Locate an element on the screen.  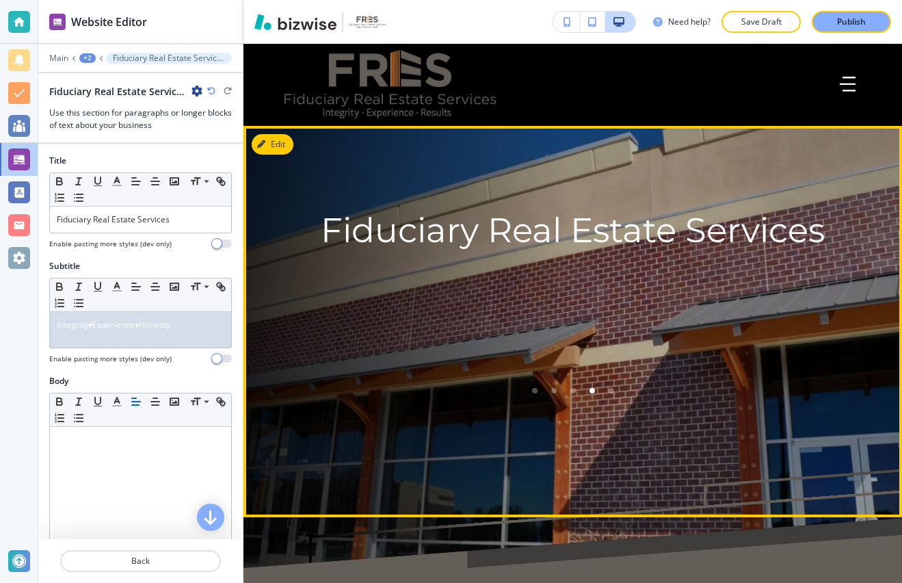
h2: Title is located at coordinates (57, 161).